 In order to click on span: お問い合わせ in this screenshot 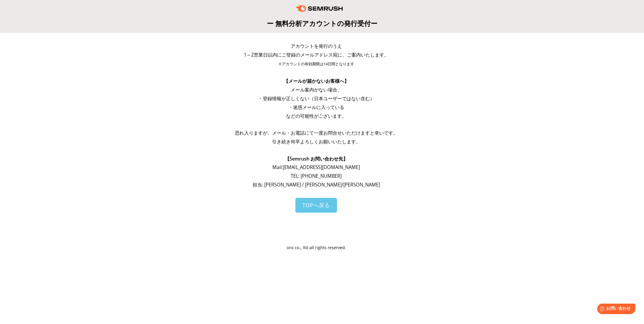, I will do `click(26, 7)`.